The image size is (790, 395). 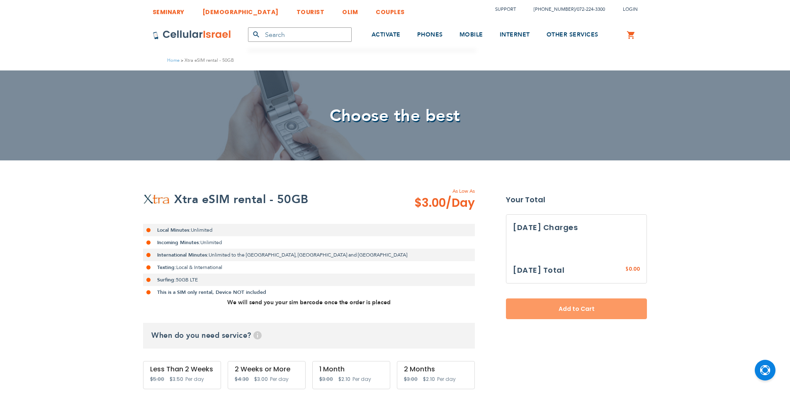 What do you see at coordinates (577, 200) in the screenshot?
I see `strong: Your Total` at bounding box center [577, 200].